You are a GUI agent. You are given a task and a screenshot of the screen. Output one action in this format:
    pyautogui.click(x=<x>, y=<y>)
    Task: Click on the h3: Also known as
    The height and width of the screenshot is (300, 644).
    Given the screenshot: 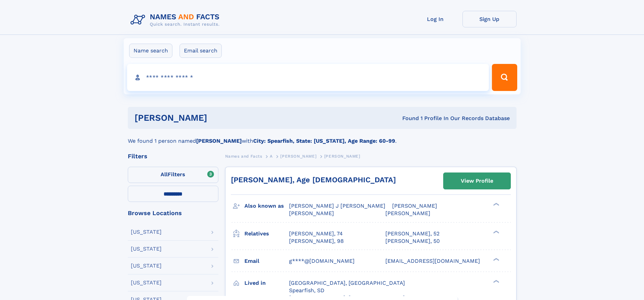 What is the action you would take?
    pyautogui.click(x=267, y=206)
    